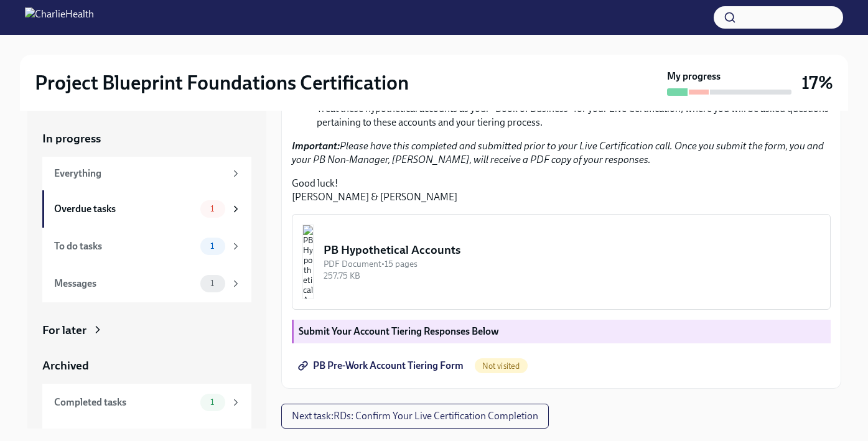 The height and width of the screenshot is (441, 868). Describe the element at coordinates (124, 209) in the screenshot. I see `div: Overdue tasks` at that location.